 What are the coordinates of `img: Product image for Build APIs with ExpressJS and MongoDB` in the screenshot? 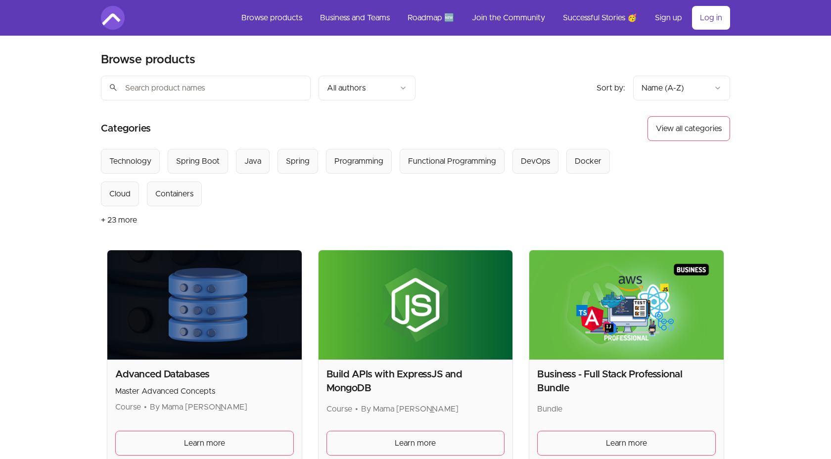 It's located at (415, 305).